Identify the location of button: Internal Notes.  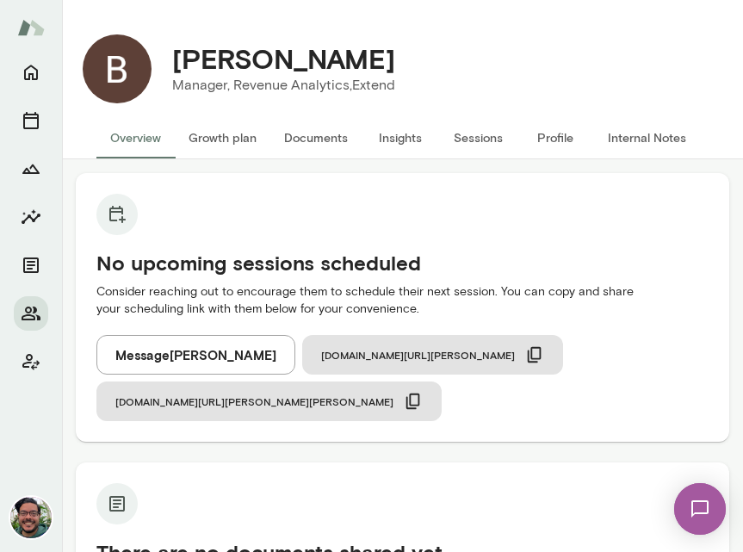
(646, 138).